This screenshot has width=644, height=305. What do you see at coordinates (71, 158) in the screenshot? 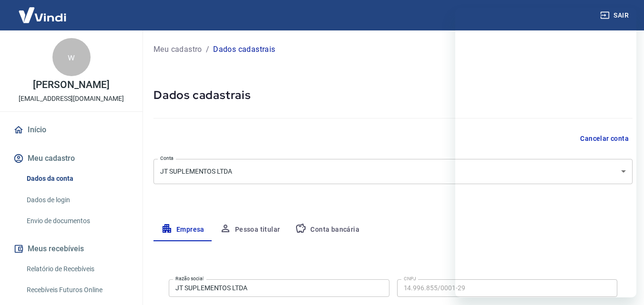
I see `button: Meu cadastro` at bounding box center [71, 158].